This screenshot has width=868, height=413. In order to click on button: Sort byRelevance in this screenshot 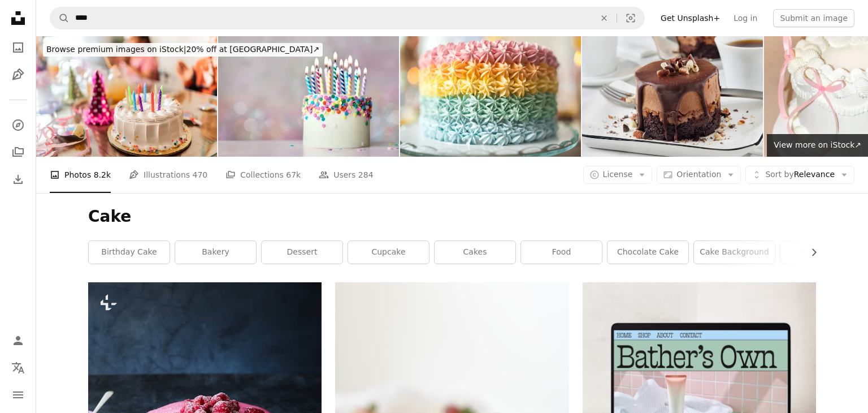, I will do `click(800, 175)`.